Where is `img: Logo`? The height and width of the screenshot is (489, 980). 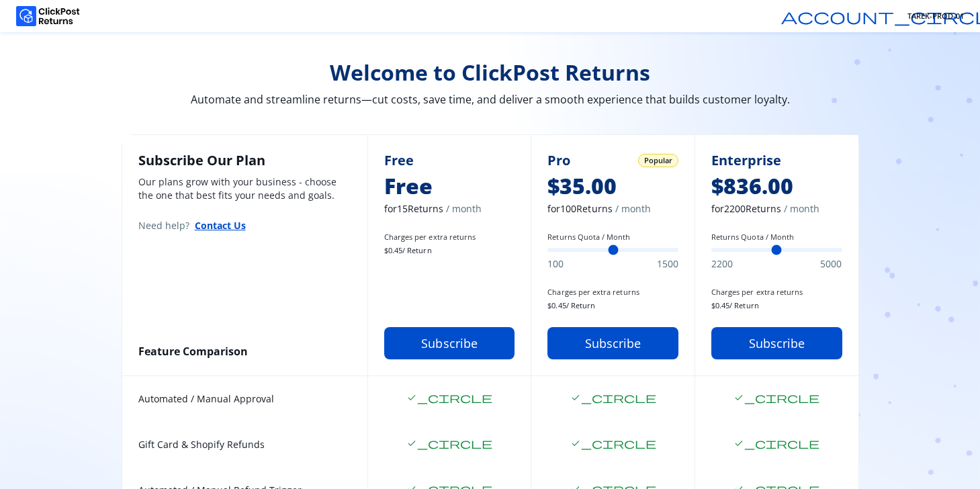 img: Logo is located at coordinates (47, 16).